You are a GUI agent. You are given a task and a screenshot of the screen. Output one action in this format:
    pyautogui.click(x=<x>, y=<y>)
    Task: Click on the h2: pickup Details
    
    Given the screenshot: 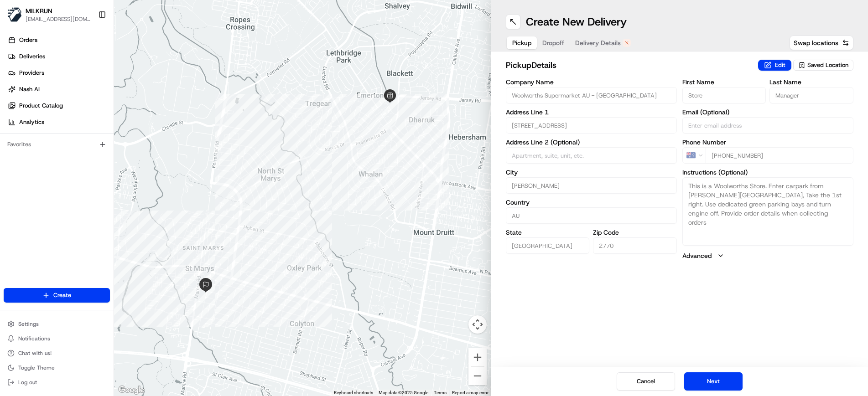 What is the action you would take?
    pyautogui.click(x=629, y=65)
    